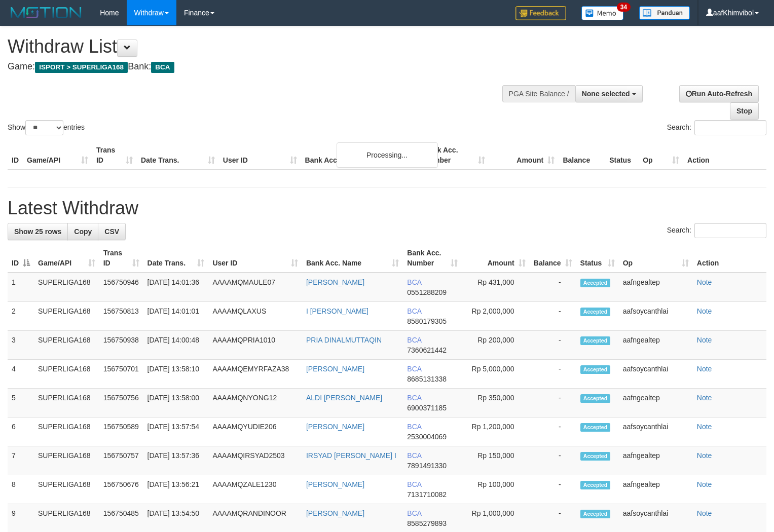  I want to click on td: Rp 350,000, so click(496, 403).